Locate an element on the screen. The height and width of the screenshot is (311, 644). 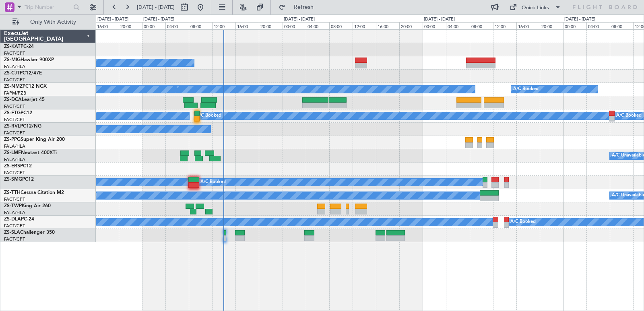
a: ZS-ERSPC12 is located at coordinates (18, 166).